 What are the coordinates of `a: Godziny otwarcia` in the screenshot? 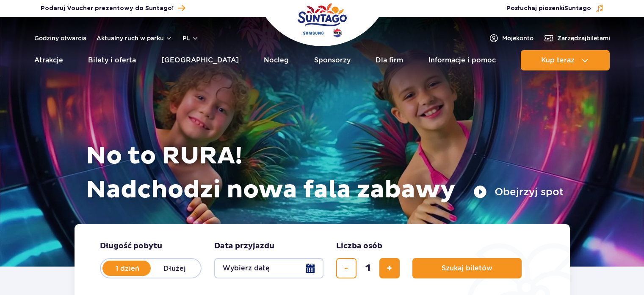 It's located at (61, 38).